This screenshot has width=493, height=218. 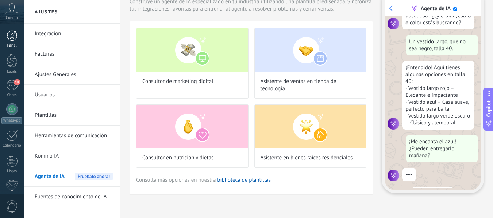 What do you see at coordinates (192, 127) in the screenshot?
I see `img: Consultor en nutrición y dietas` at bounding box center [192, 127].